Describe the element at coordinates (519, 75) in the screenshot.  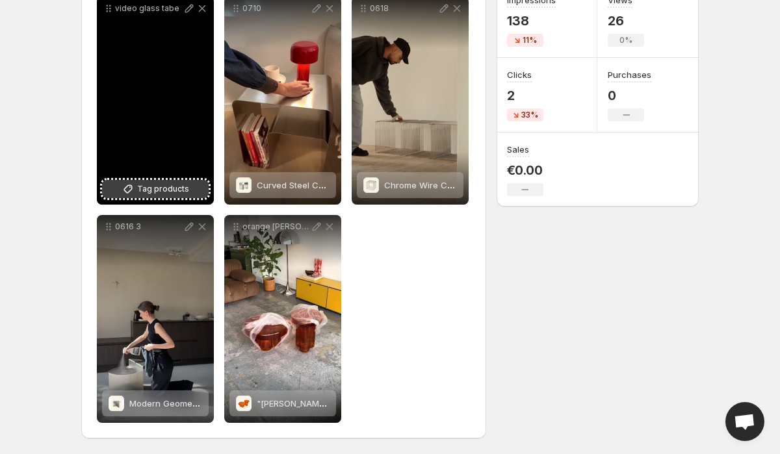
I see `h3: Clicks` at that location.